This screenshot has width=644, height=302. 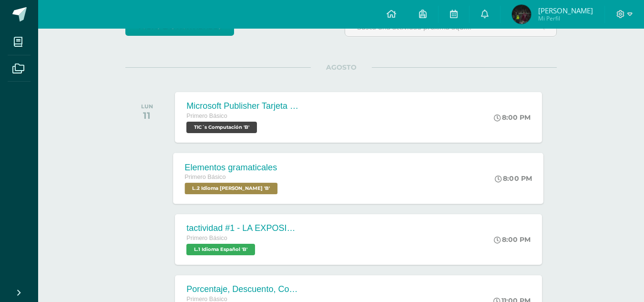 I want to click on div: Elementos gramaticales, so click(x=233, y=167).